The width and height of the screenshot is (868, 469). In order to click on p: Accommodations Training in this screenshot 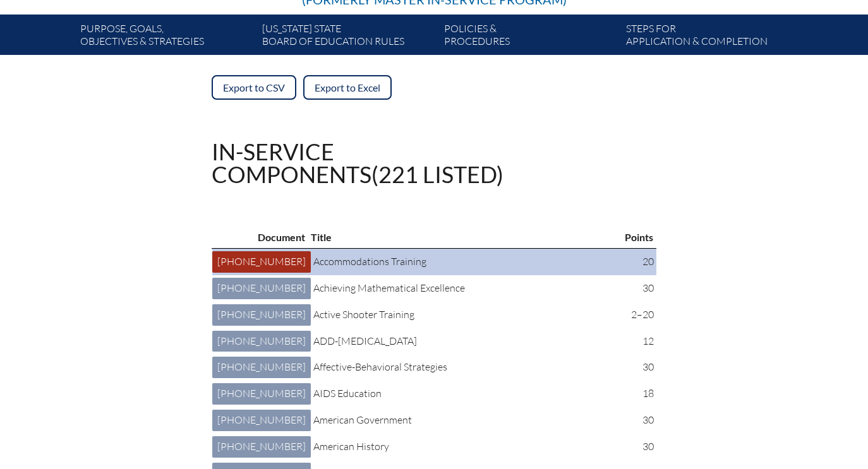, I will do `click(465, 262)`.